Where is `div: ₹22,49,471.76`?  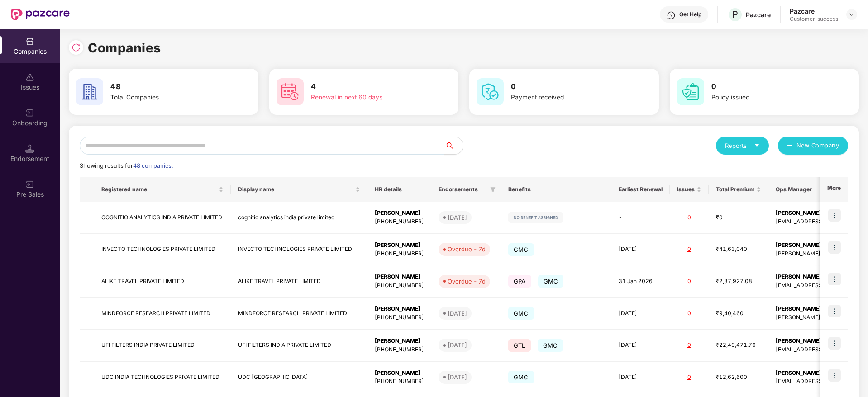 div: ₹22,49,471.76 is located at coordinates (739, 345).